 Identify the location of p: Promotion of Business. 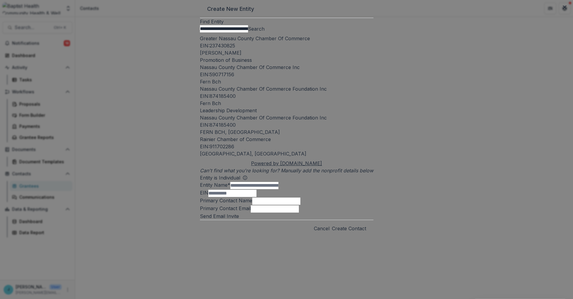
(286, 60).